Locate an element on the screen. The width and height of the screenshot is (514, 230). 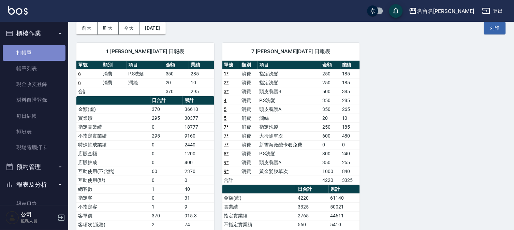
td: 客單價 is located at coordinates (113, 216).